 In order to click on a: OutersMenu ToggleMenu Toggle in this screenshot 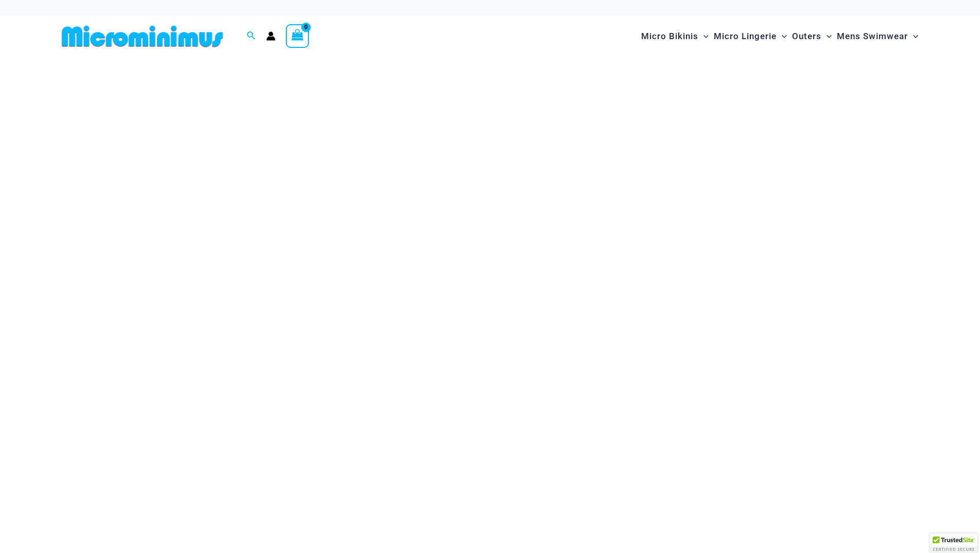, I will do `click(812, 36)`.